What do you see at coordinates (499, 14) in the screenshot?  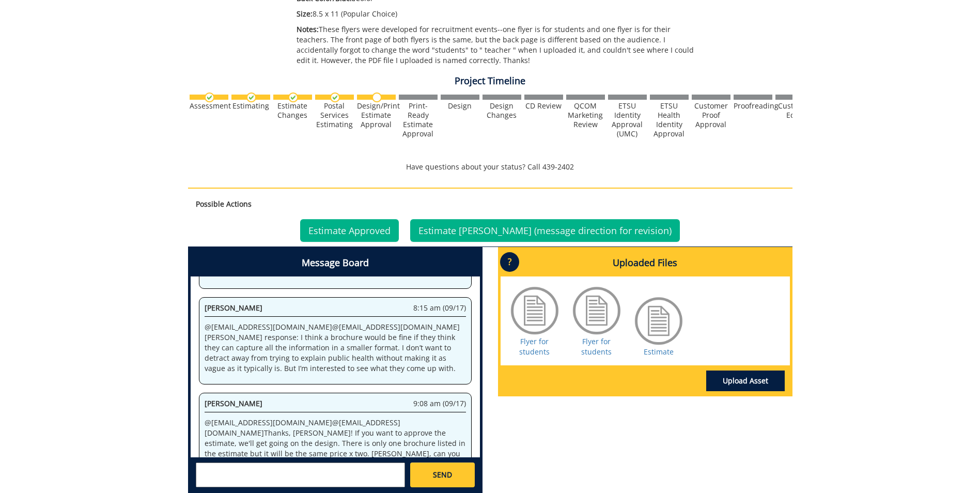 I see `p: 8.5 x 11 (Popular Choice)` at bounding box center [499, 14].